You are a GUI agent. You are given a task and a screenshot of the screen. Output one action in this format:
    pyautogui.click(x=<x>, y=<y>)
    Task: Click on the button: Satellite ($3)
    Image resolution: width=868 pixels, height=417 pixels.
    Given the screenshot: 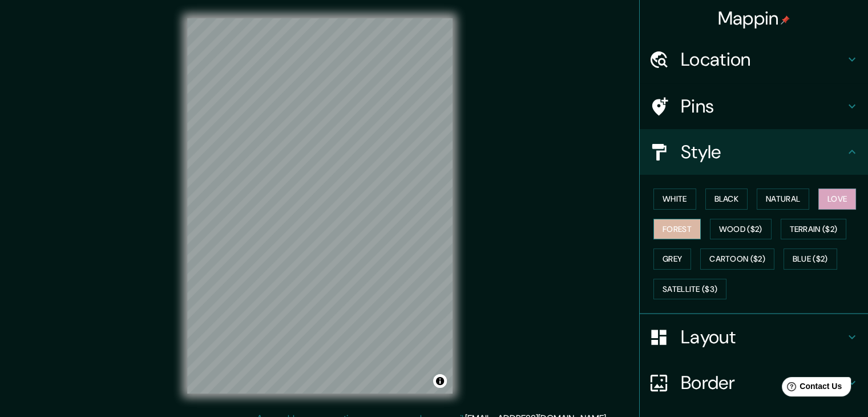 What is the action you would take?
    pyautogui.click(x=690, y=289)
    